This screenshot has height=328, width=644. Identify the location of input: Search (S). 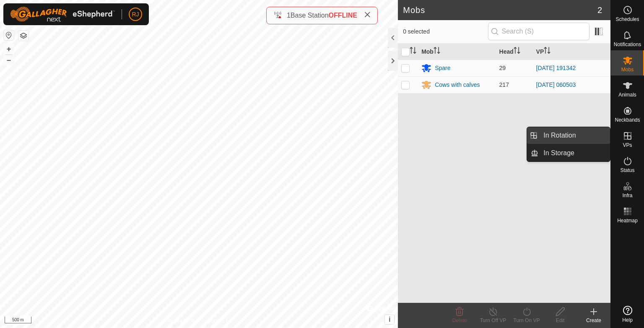
(539, 31).